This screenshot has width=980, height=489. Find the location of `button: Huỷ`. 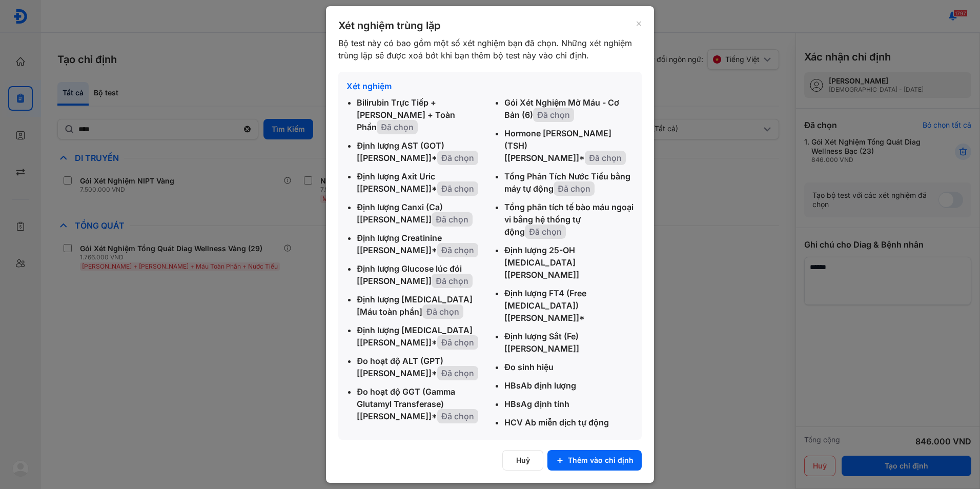

button: Huỷ is located at coordinates (523, 460).